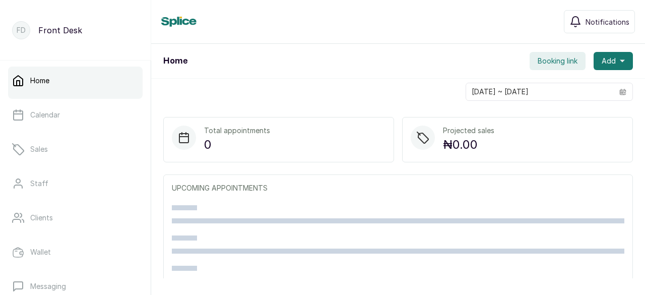  Describe the element at coordinates (398, 188) in the screenshot. I see `p: UPCOMING APPOINTMENTS` at that location.